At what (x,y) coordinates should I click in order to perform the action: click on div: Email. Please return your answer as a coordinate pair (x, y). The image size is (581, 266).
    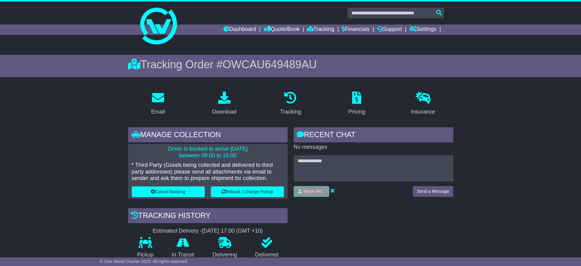
    Looking at the image, I should click on (158, 112).